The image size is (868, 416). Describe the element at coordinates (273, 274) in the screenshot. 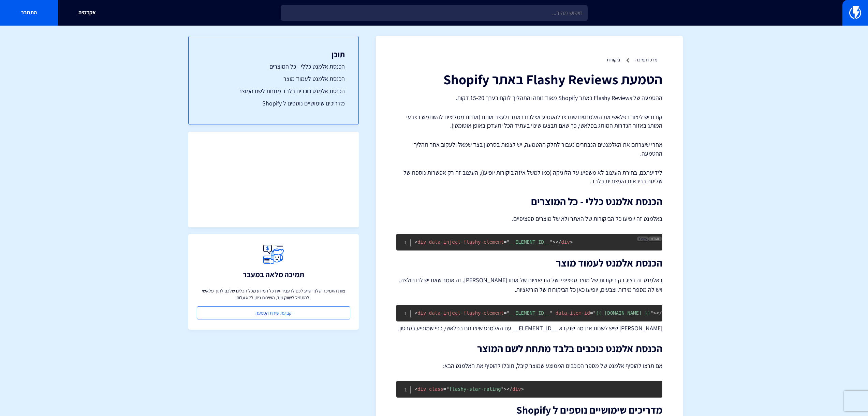

I see `h3: תמיכה מלאה במעבר` at that location.